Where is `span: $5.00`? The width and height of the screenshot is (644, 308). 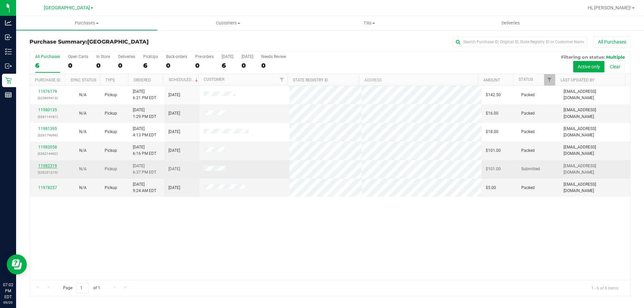 span: $5.00 is located at coordinates (491, 187).